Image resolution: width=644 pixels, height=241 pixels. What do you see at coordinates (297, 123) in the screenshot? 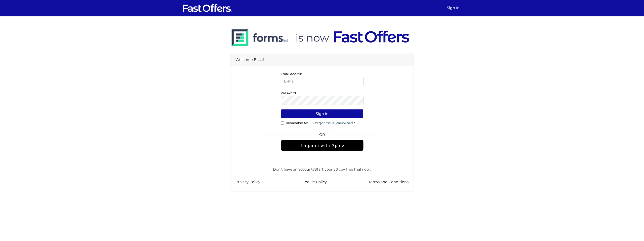
I see `label: Remember Me` at bounding box center [297, 123].